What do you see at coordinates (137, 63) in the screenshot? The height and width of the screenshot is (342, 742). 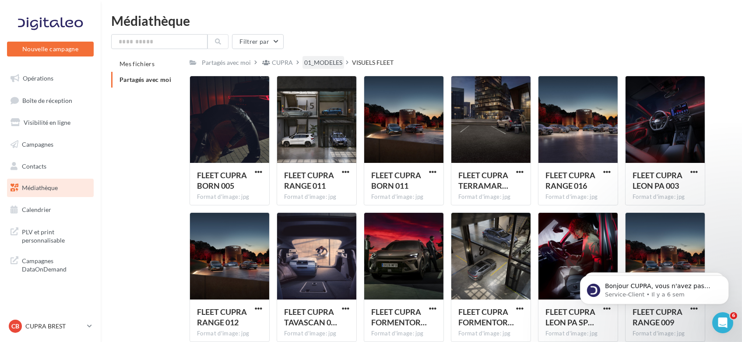 I see `span: Mes fichiers` at bounding box center [137, 63].